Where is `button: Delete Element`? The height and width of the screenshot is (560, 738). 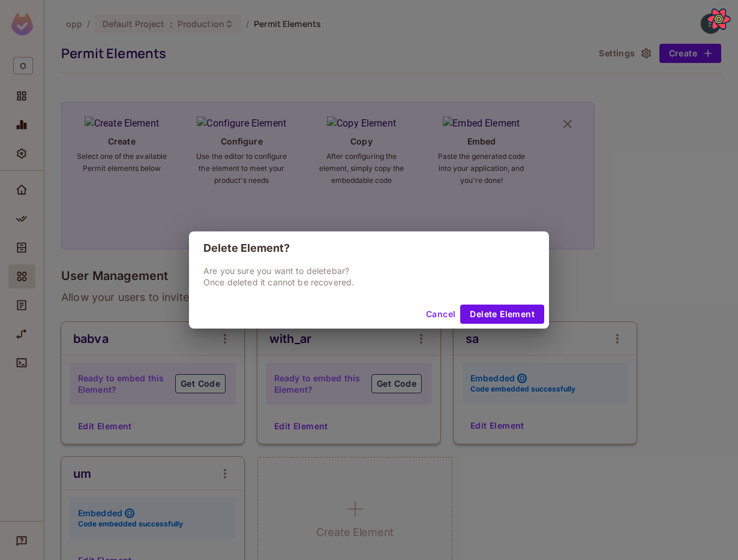 button: Delete Element is located at coordinates (502, 314).